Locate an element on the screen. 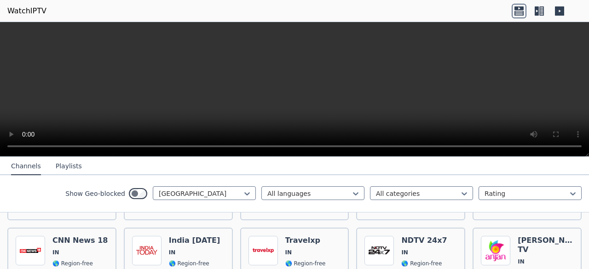 The image size is (589, 269). h6: Travelxp is located at coordinates (305, 241).